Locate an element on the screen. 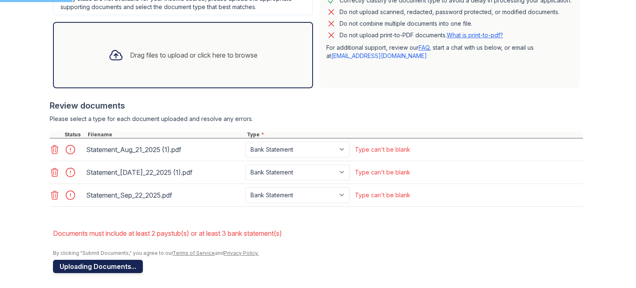 The image size is (636, 288). div: Please select a type for each document uploaded and resolve any errors. is located at coordinates (316, 119).